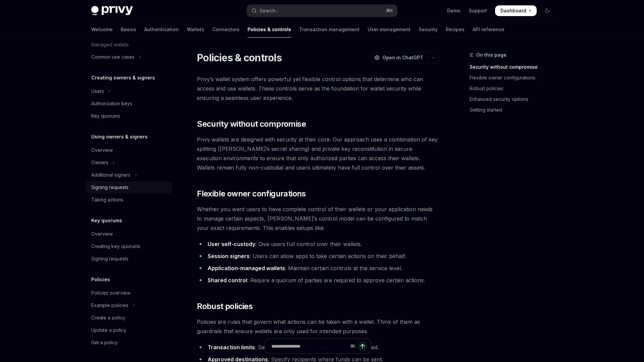  Describe the element at coordinates (390, 11) in the screenshot. I see `span: ⌘ K` at that location.